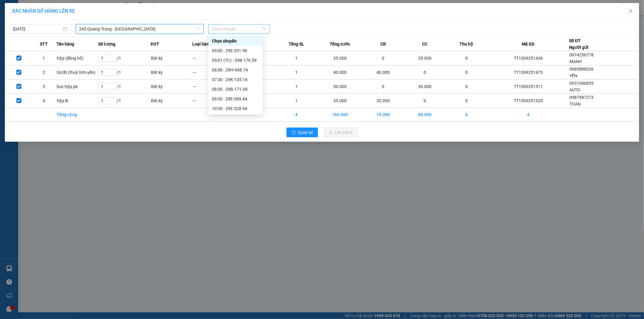 The image size is (644, 319). Describe the element at coordinates (528, 87) in the screenshot. I see `td: TT1509251511` at that location.